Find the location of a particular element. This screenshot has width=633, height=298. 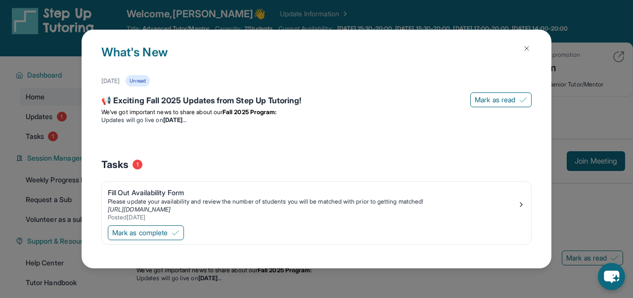

button: chat-button is located at coordinates (611, 276).